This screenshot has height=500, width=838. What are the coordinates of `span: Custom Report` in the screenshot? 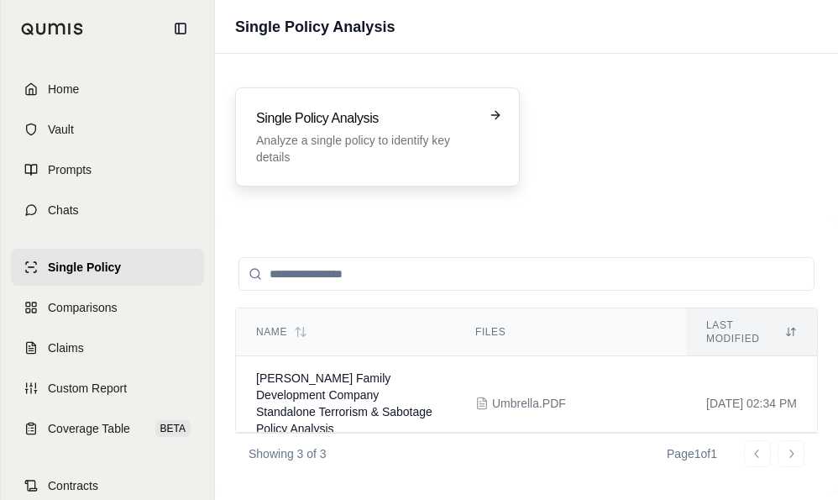 It's located at (87, 388).